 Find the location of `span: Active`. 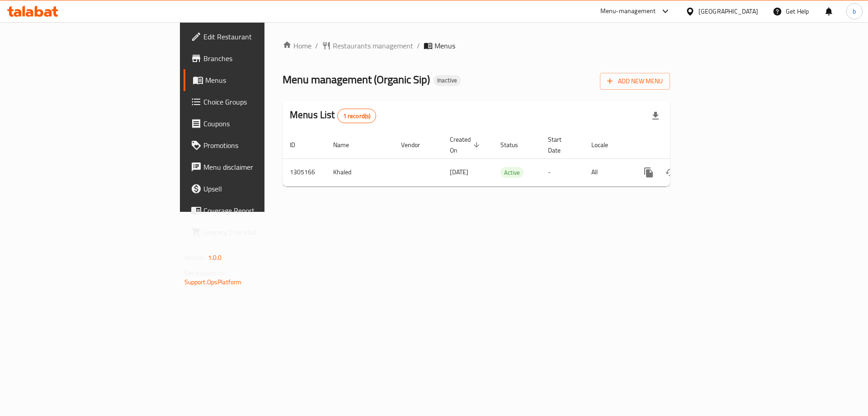

span: Active is located at coordinates (511, 173).